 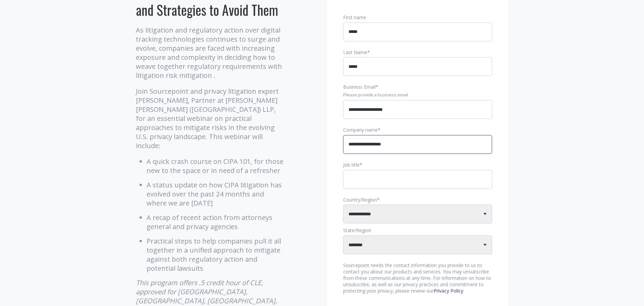 What do you see at coordinates (216, 222) in the screenshot?
I see `li: A recap of recent action from attorneys general and privacy agencies` at bounding box center [216, 222].